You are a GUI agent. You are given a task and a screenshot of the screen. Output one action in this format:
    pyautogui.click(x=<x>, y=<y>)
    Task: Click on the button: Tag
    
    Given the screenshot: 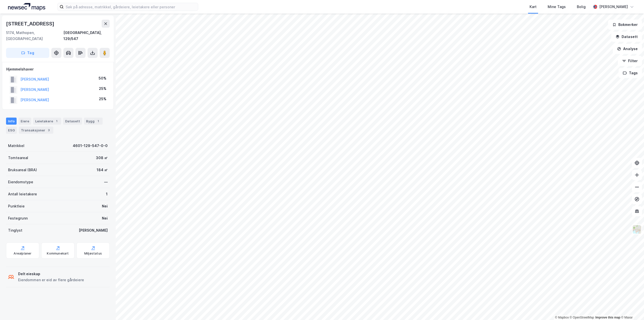 What is the action you would take?
    pyautogui.click(x=28, y=53)
    